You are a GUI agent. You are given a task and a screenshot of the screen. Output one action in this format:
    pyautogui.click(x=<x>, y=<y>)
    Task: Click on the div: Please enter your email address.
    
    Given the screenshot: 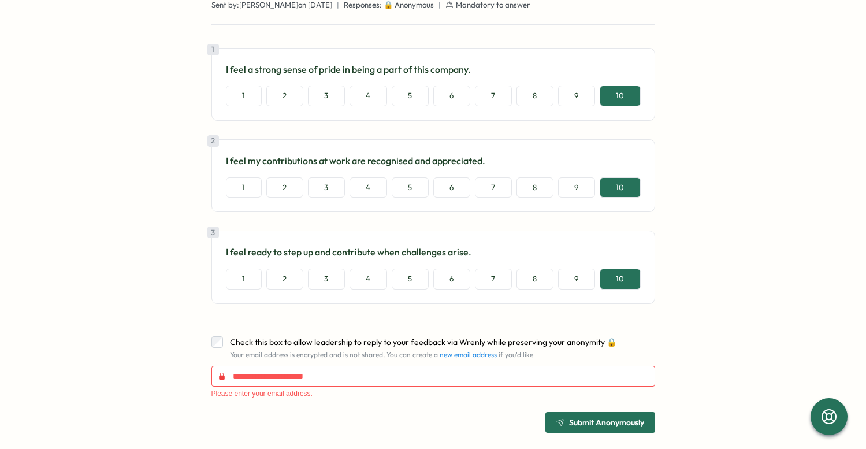 What is the action you would take?
    pyautogui.click(x=433, y=393)
    